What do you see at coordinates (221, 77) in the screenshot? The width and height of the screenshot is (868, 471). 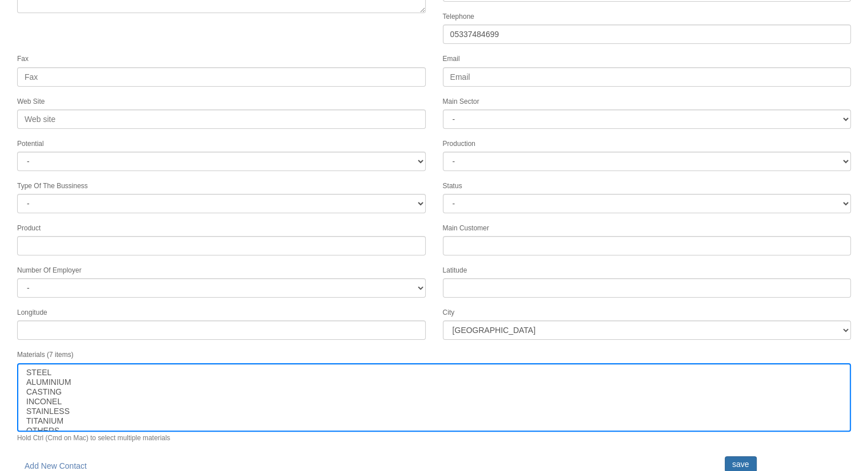 I see `input: Fax` at bounding box center [221, 77].